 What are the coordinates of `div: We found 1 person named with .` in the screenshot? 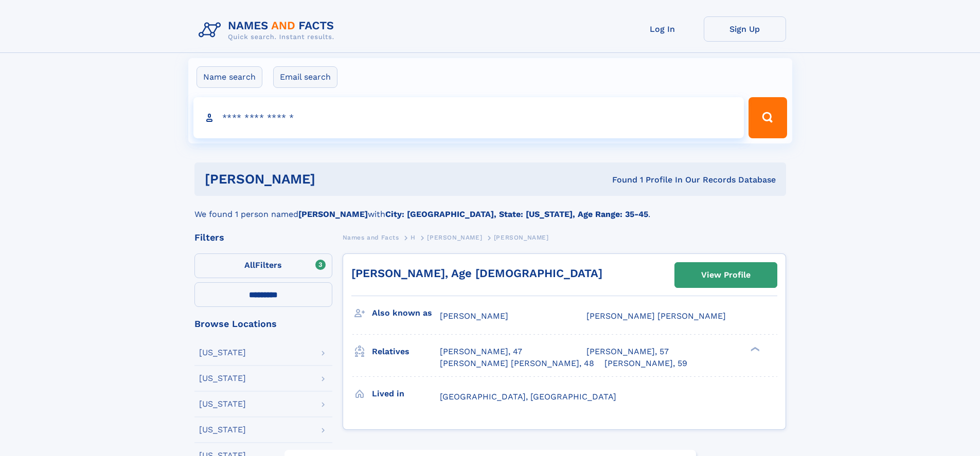 It's located at (490, 208).